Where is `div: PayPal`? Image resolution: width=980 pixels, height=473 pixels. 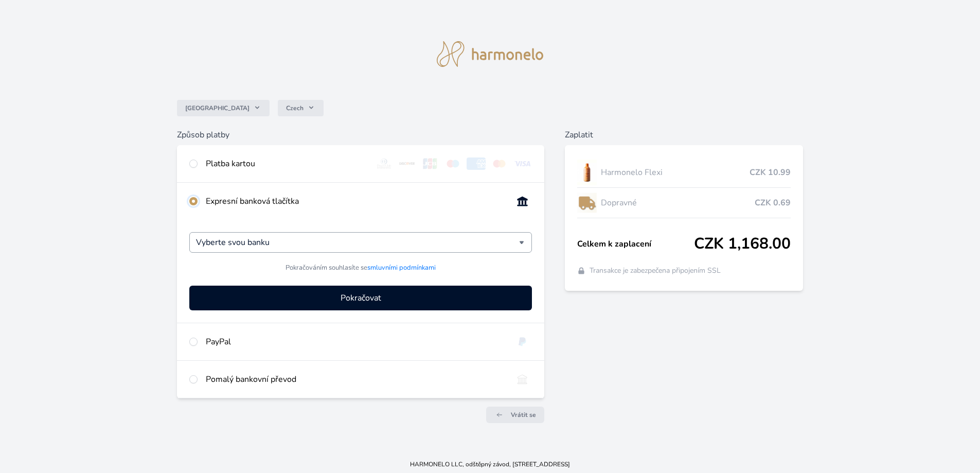
div: PayPal is located at coordinates (355, 342).